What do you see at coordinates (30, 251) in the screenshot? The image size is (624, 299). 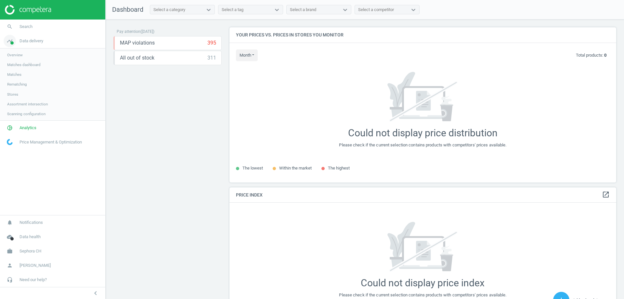 I see `span: Sephora CH` at bounding box center [30, 251].